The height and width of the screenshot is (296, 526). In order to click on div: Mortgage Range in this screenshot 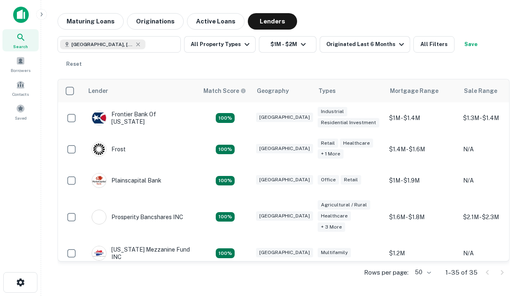, I will do `click(414, 91)`.